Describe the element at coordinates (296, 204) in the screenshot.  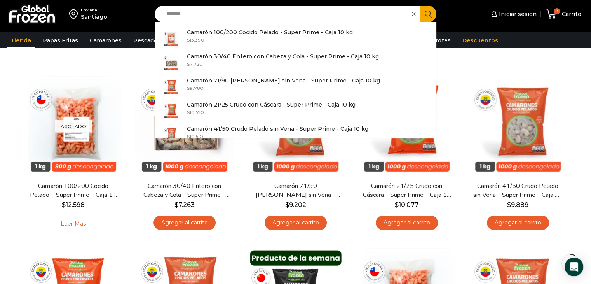
I see `bdi: 9.202` at that location.